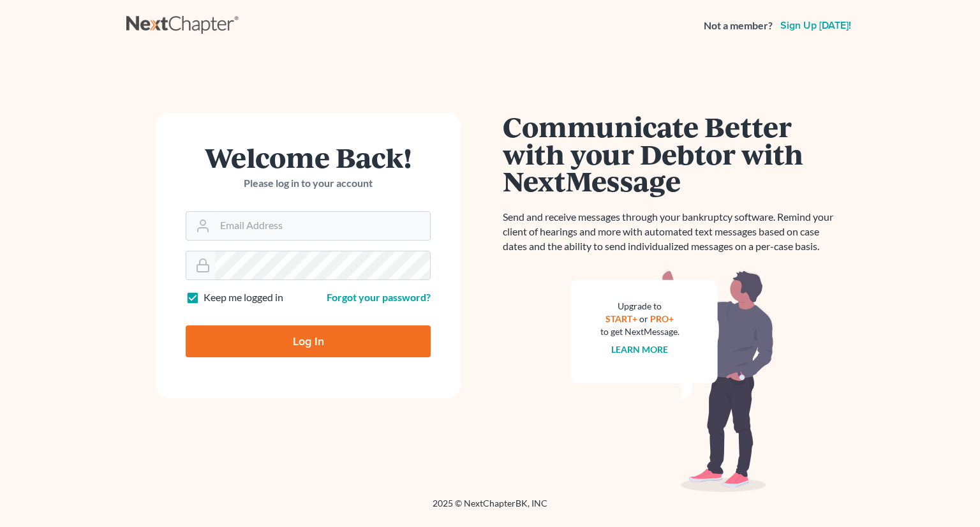  I want to click on p: Send and receive messages through your bankruptcy software. Remind your client of hearings and mo..., so click(672, 231).